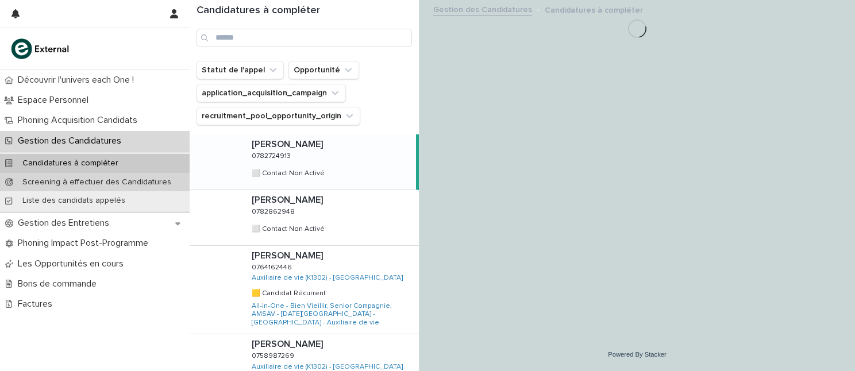 This screenshot has width=855, height=371. I want to click on p: Découvrir l'univers each One !, so click(78, 80).